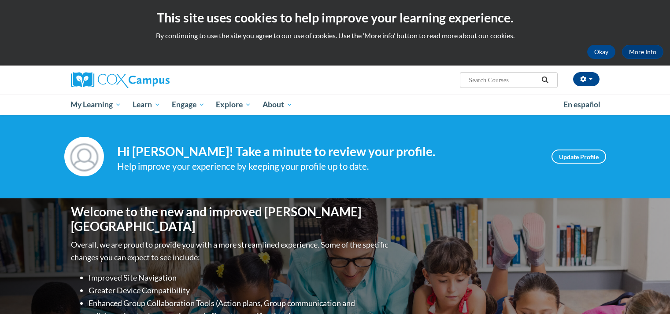  What do you see at coordinates (188, 105) in the screenshot?
I see `a: Engage` at bounding box center [188, 105].